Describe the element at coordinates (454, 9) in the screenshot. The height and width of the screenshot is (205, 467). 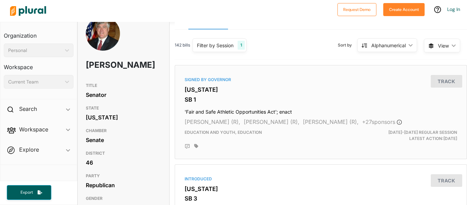
I see `a: Log In` at that location.